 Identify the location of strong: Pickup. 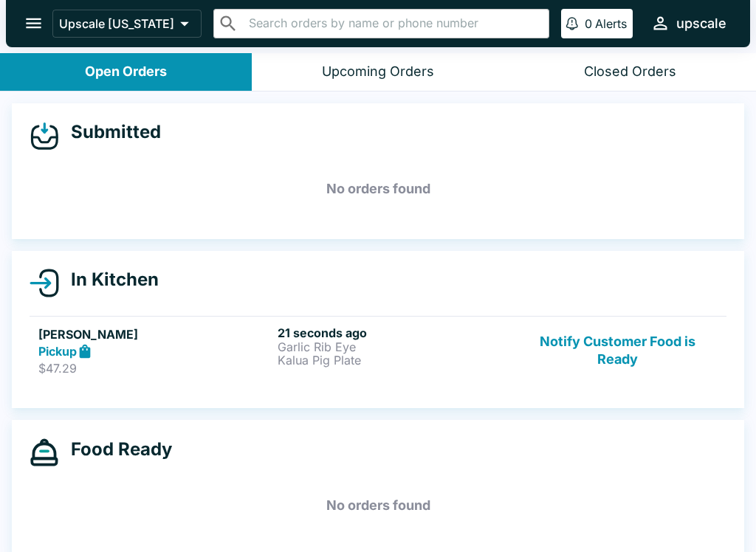
(57, 352).